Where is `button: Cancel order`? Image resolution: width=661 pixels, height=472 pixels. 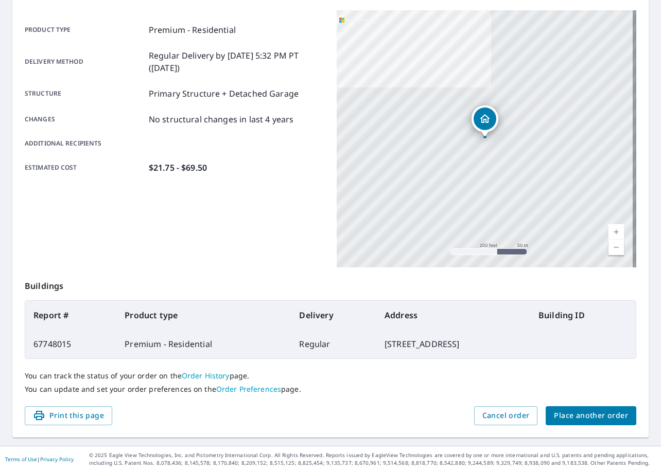
button: Cancel order is located at coordinates (506, 416).